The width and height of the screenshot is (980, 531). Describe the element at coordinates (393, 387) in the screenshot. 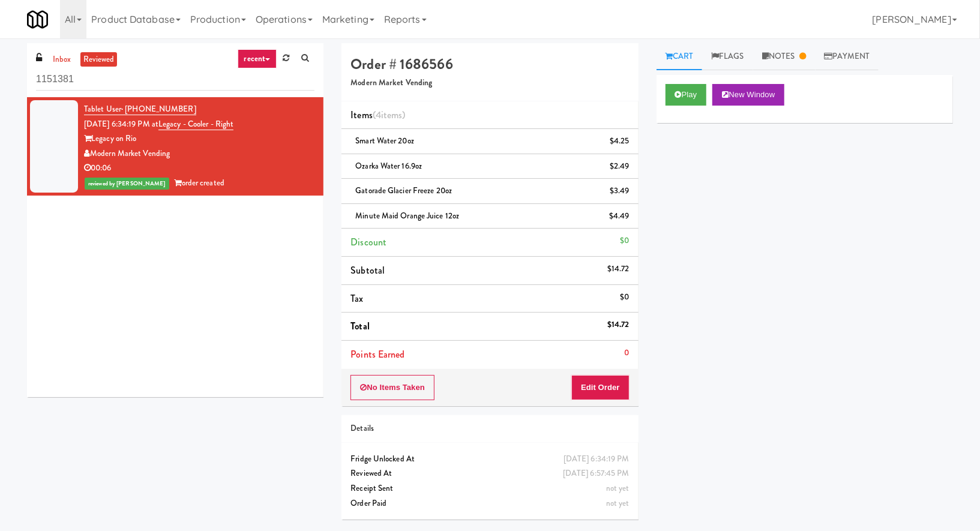

I see `button: No Items Taken` at that location.